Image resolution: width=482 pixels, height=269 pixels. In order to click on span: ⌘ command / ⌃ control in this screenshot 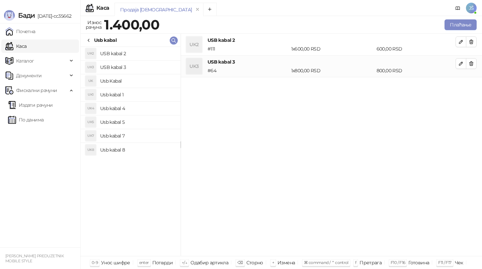, I will do `click(326, 263)`.